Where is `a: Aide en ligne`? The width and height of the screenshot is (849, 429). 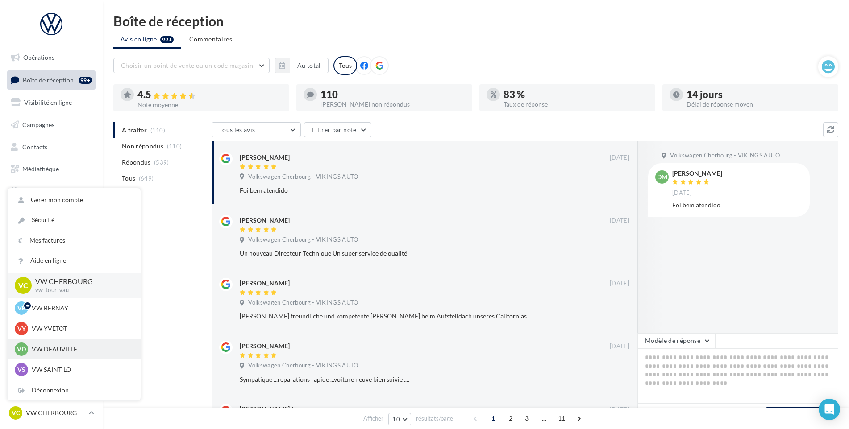 a: Aide en ligne is located at coordinates (74, 261).